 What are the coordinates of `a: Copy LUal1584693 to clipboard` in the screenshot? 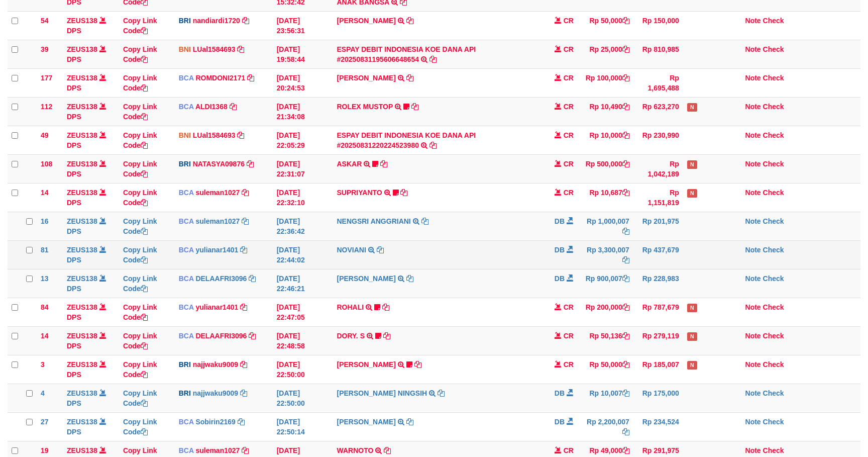 It's located at (241, 135).